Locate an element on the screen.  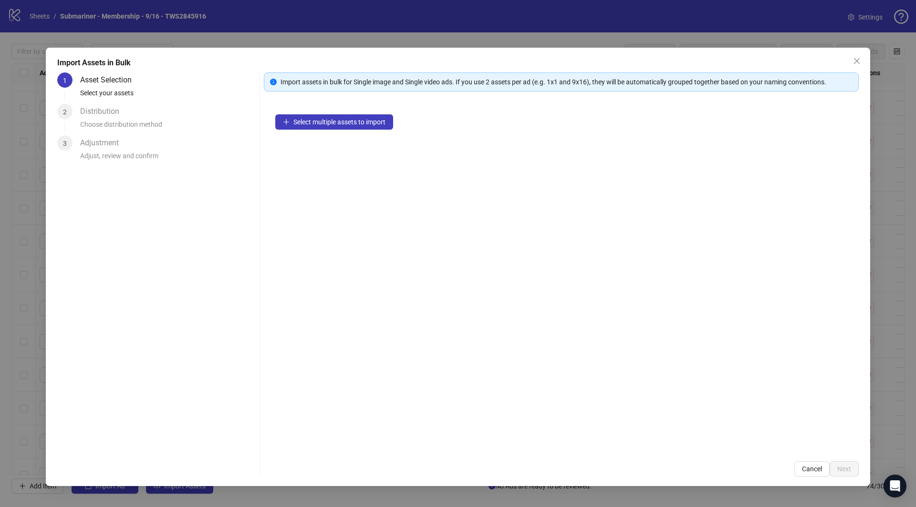
button: Close is located at coordinates (857, 61).